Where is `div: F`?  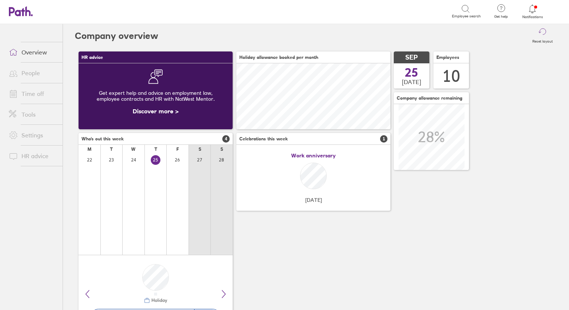
div: F is located at coordinates (178, 149).